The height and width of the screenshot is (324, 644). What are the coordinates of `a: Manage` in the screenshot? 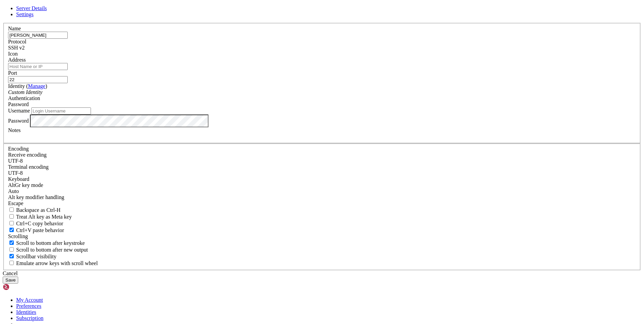 It's located at (37, 86).